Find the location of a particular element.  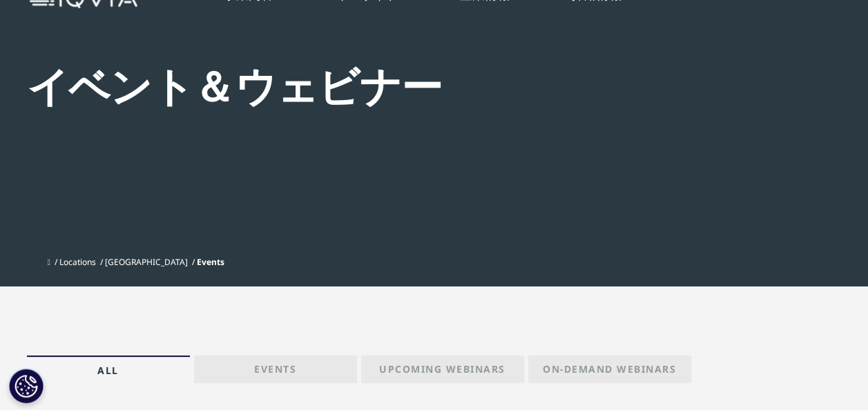

a: Upcoming Webinars is located at coordinates (443, 369).